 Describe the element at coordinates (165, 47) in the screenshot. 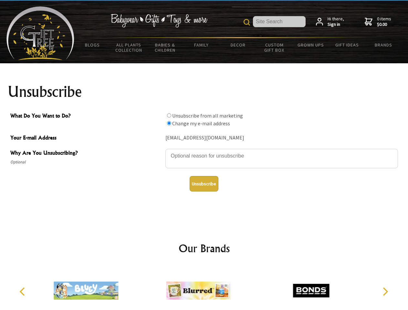

I see `a: Babies & Children` at that location.